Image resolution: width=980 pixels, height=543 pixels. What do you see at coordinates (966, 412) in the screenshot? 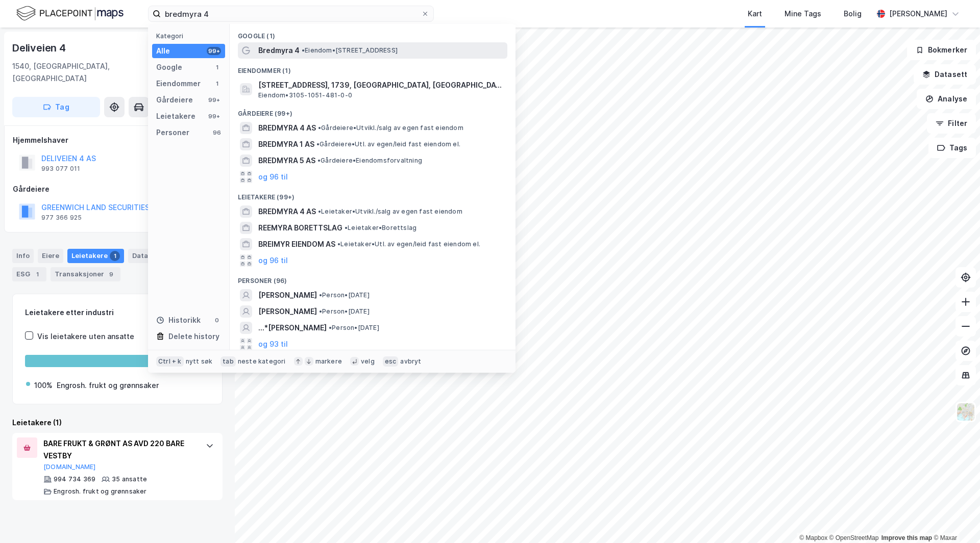
I see `img: Z` at bounding box center [966, 412].